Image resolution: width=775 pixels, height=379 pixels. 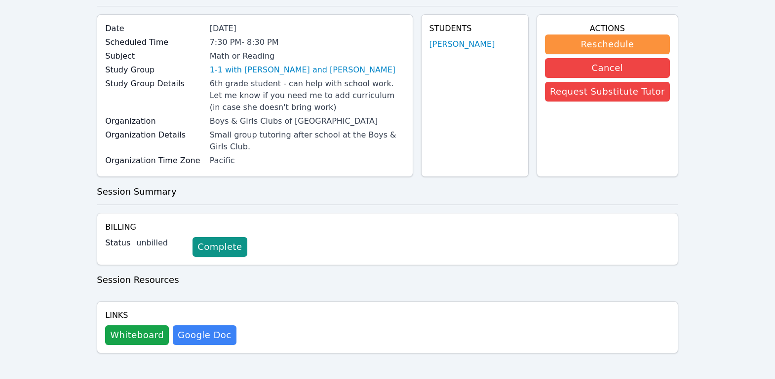 I want to click on label: Subject, so click(x=154, y=56).